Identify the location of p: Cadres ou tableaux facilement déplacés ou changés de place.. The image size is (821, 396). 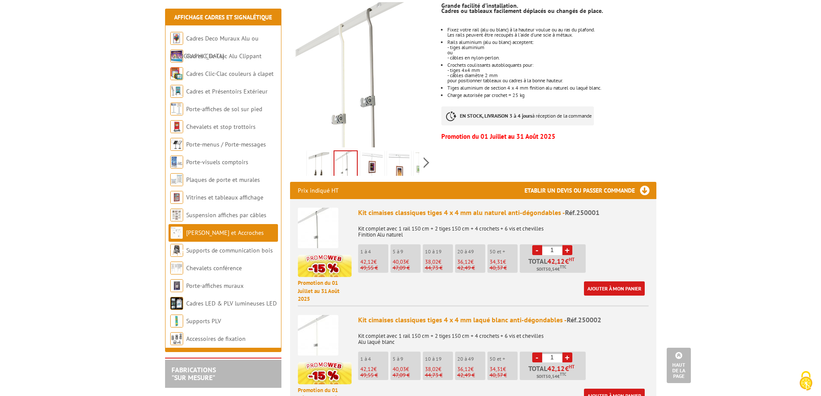
(548, 11).